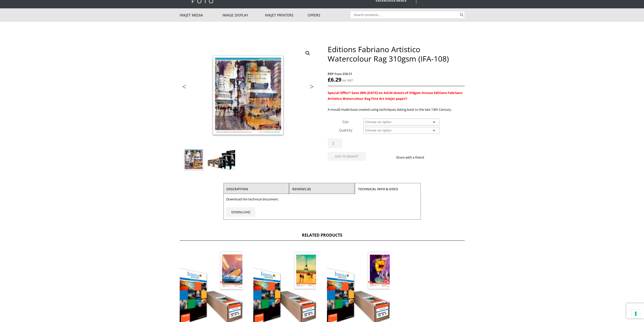  Describe the element at coordinates (322, 236) in the screenshot. I see `h2: Related products` at that location.